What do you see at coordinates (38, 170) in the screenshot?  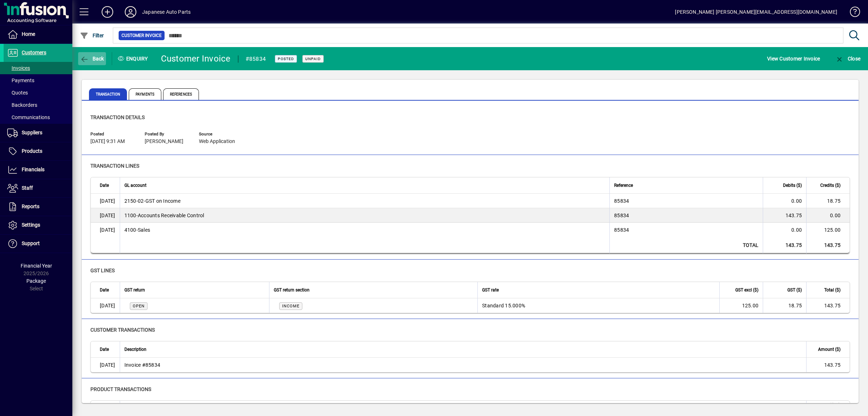 I see `a: Financials` at bounding box center [38, 170].